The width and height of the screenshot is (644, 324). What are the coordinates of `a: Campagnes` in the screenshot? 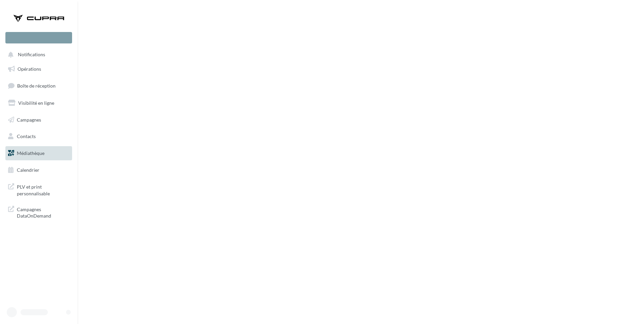 It's located at (39, 120).